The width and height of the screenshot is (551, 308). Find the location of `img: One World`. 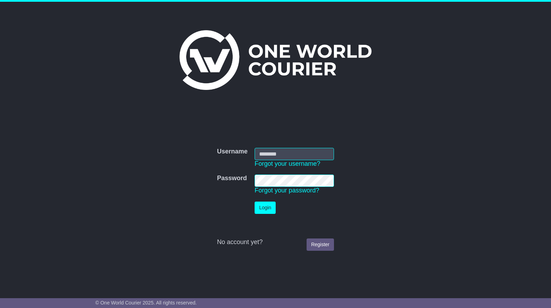

img: One World is located at coordinates (275, 60).